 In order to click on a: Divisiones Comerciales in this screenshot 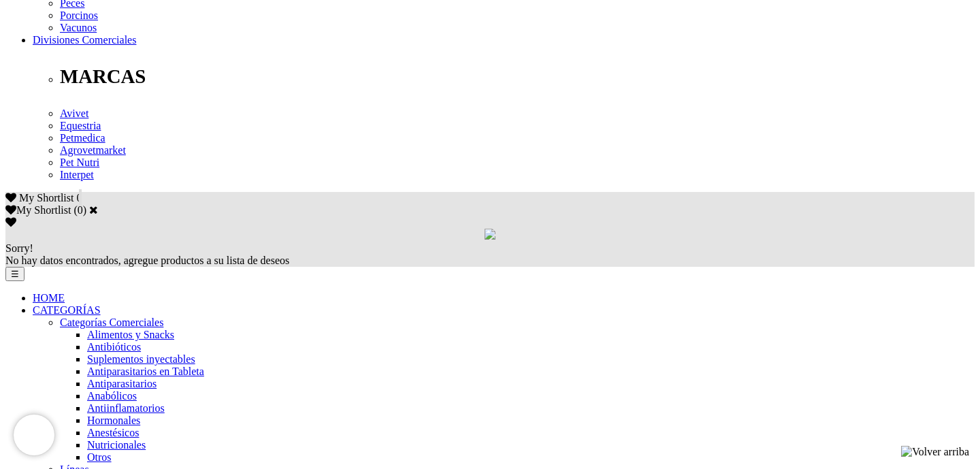, I will do `click(84, 40)`.